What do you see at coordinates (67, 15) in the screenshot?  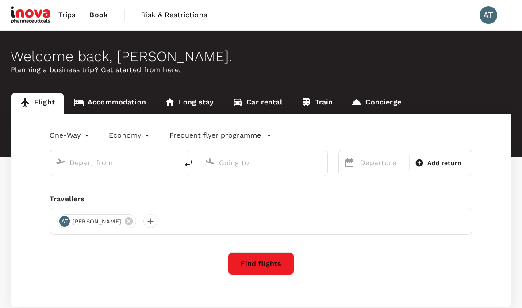 I see `span: Trips` at bounding box center [67, 15].